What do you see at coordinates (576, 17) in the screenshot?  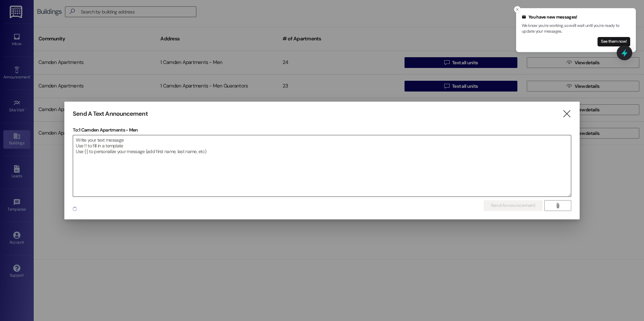 I see `div: You have new messages!` at bounding box center [576, 17].